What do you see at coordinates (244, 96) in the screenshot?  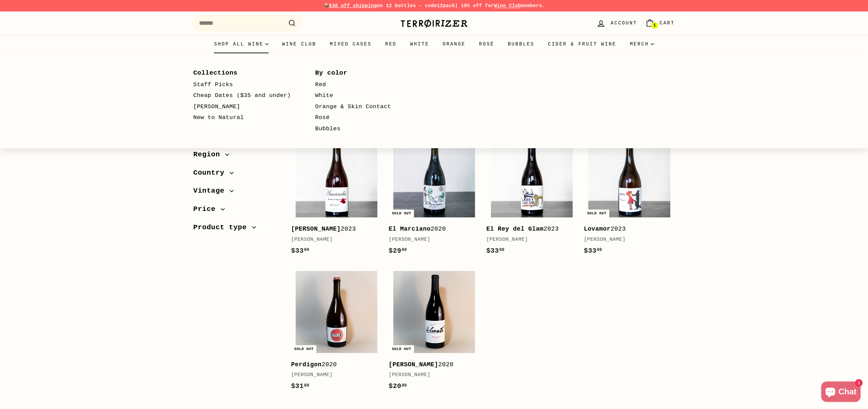 I see `a: Cheap Dates ($35 and under)` at bounding box center [244, 96].